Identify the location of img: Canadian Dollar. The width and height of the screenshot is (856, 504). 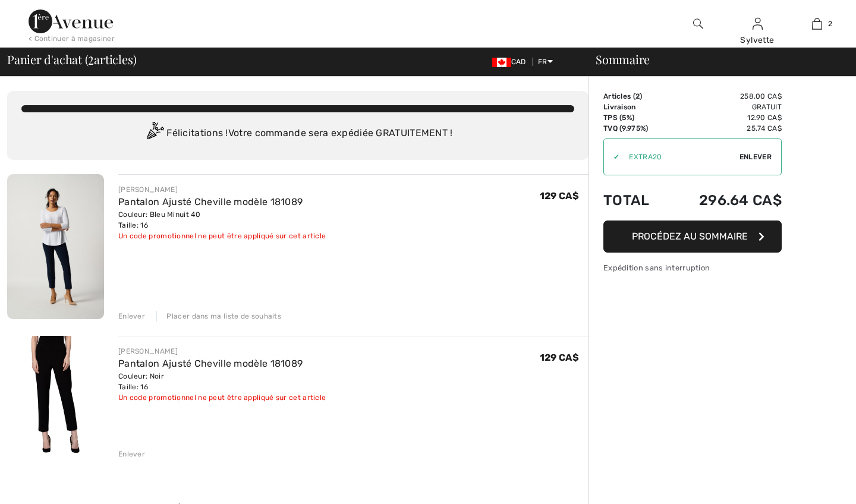
(501, 62).